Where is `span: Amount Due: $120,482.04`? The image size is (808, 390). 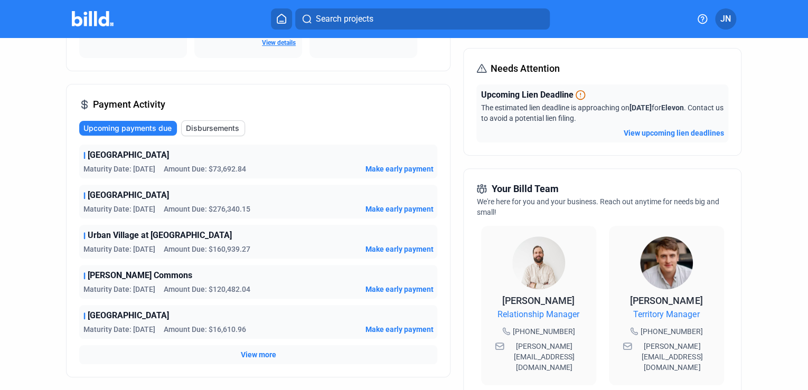
span: Amount Due: $120,482.04 is located at coordinates (207, 289).